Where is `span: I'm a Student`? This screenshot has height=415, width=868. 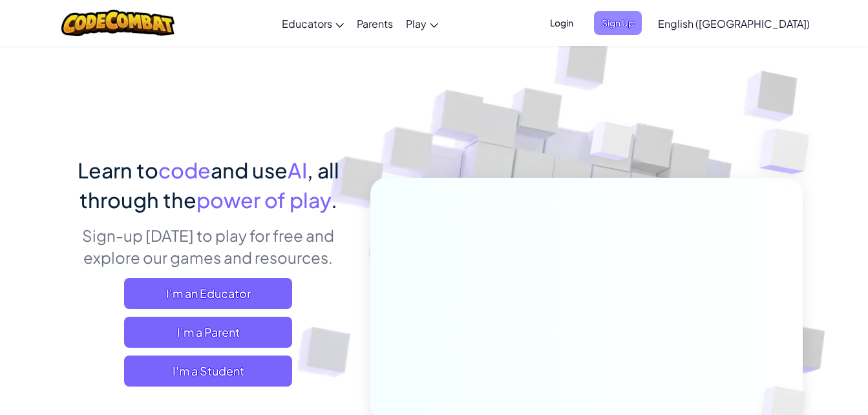 span: I'm a Student is located at coordinates (208, 371).